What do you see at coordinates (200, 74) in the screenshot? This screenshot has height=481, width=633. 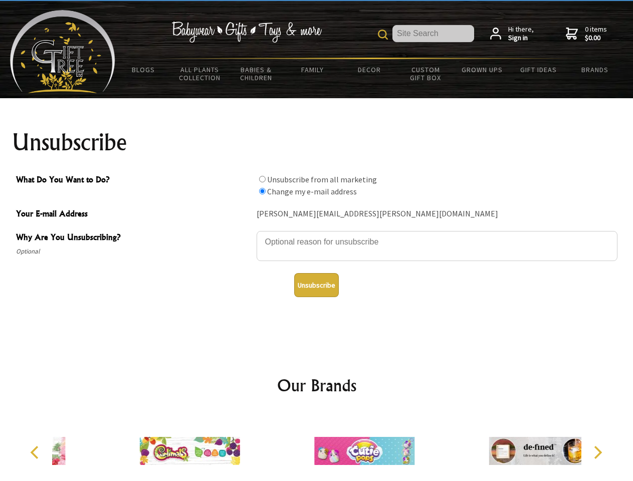 I see `a: All Plants Collection` at bounding box center [200, 74].